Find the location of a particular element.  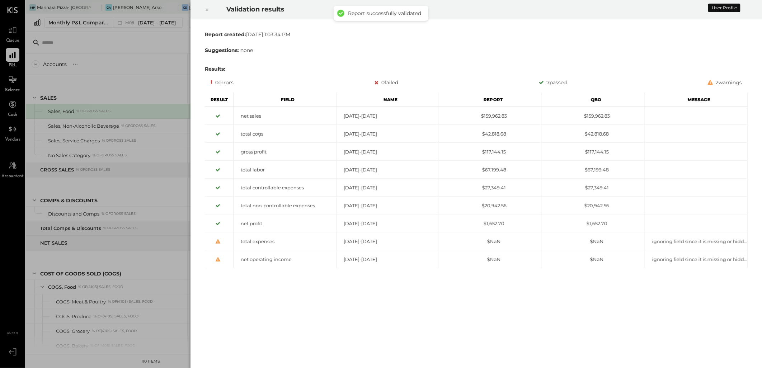

div: total non-controllable expenses is located at coordinates (285, 205).